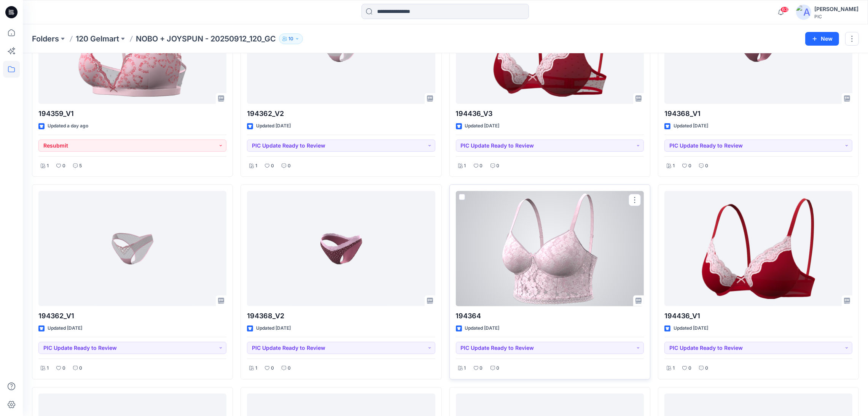 This screenshot has height=416, width=868. I want to click on p: Folders, so click(45, 39).